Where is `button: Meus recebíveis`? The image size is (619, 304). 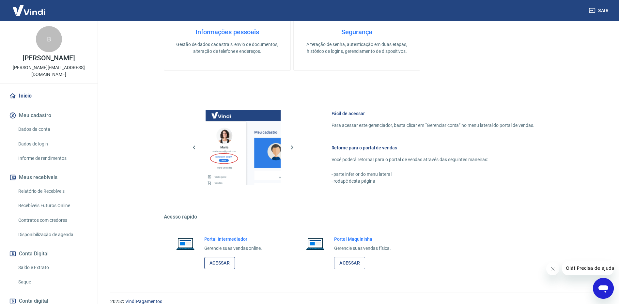 button: Meus recebíveis is located at coordinates (49, 178).